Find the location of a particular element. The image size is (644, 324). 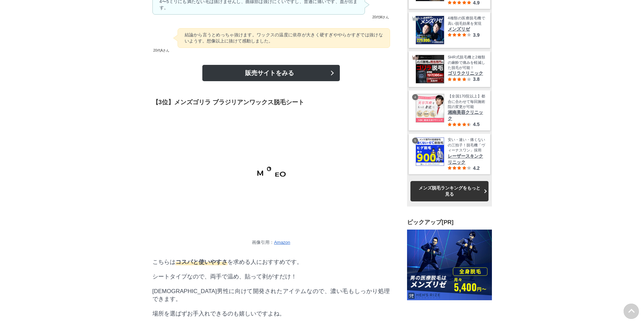

span: 【全国170院以上】都合に合わせて毎回施術院の変更が可能 is located at coordinates (466, 102).